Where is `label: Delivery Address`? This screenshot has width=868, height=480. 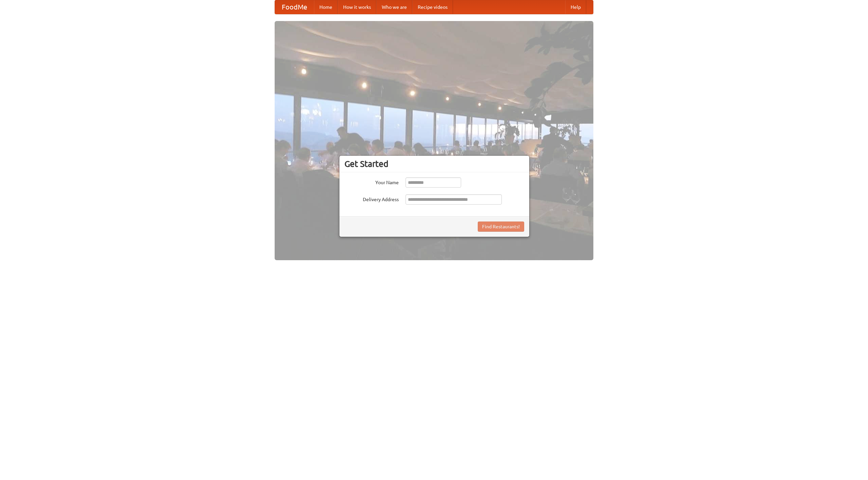 label: Delivery Address is located at coordinates (372, 199).